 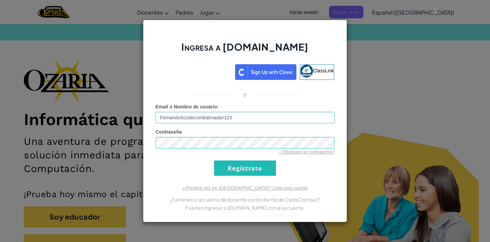 I want to click on input: Regístrate, so click(x=245, y=168).